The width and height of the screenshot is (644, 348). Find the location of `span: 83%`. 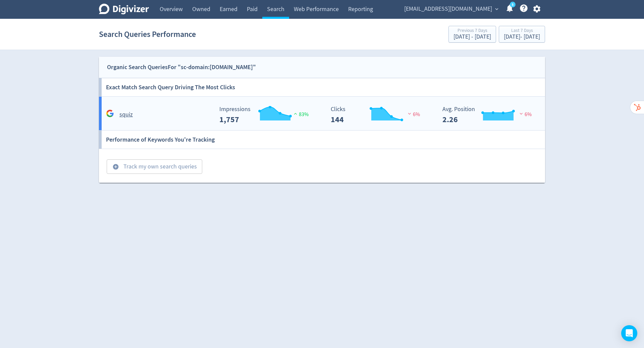

span: 83% is located at coordinates (300, 114).